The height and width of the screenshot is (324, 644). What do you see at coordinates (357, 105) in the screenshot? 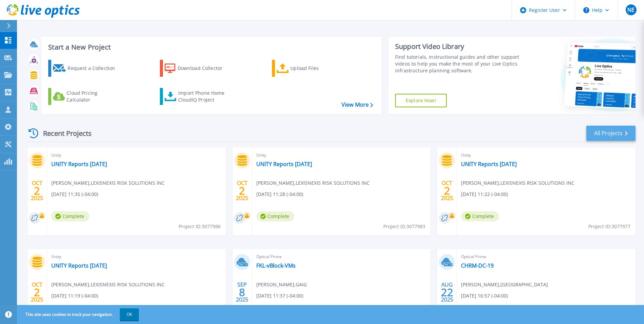
I see `a: View More` at bounding box center [357, 105].